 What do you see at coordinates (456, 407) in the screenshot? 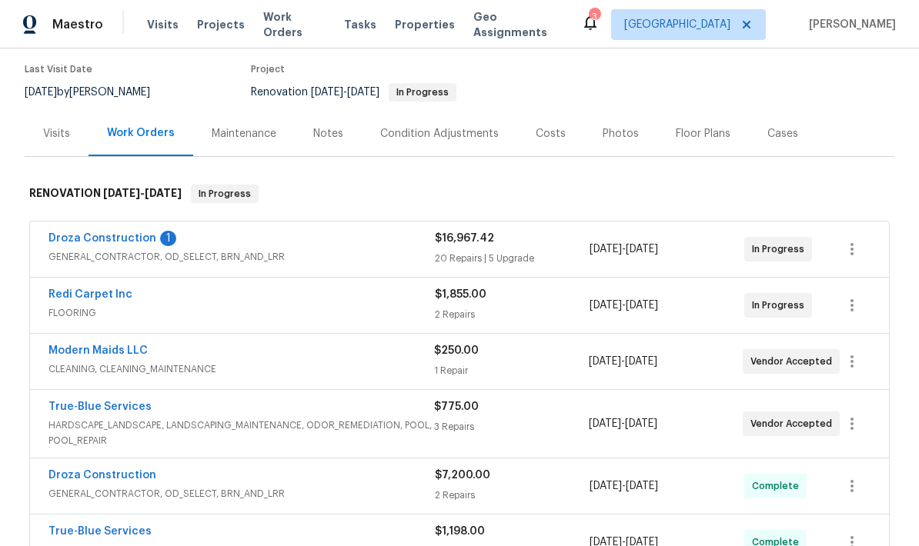
I see `span: $775.00` at bounding box center [456, 407].